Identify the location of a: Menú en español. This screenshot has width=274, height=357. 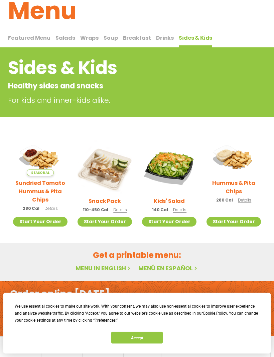
(168, 269).